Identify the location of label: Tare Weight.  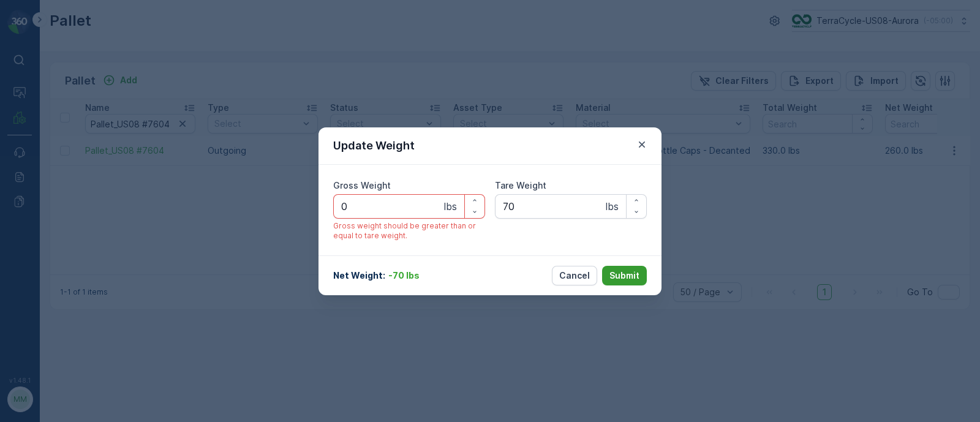
(521, 185).